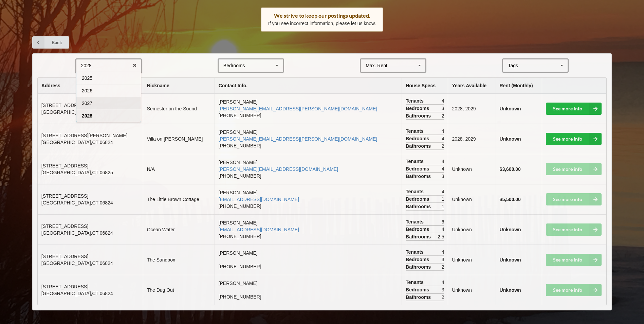  What do you see at coordinates (376, 65) in the screenshot?
I see `div: Max. Rent` at bounding box center [376, 65].